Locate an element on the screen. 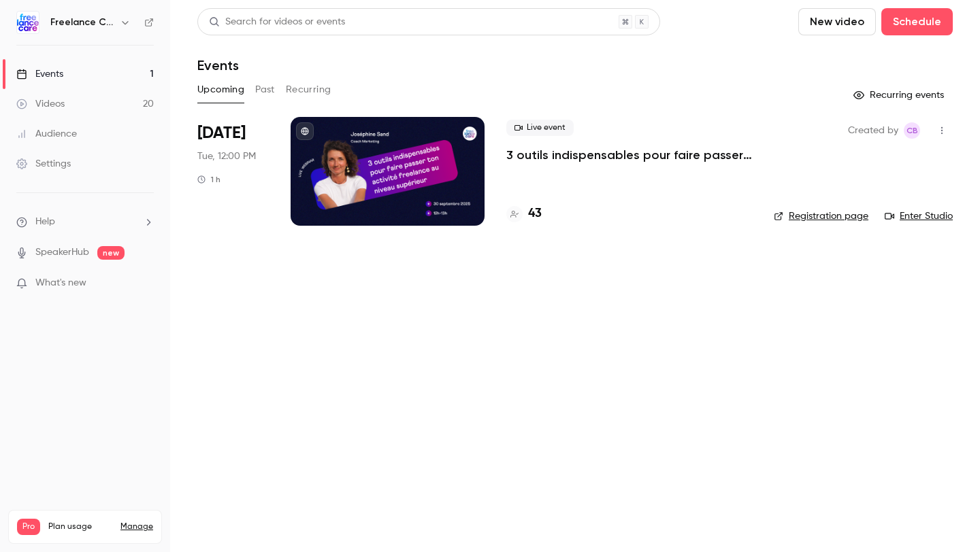 The image size is (980, 552). button: Recurring is located at coordinates (308, 90).